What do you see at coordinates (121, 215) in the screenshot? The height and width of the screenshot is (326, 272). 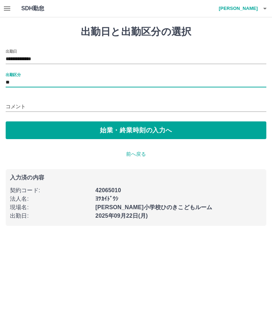 I see `b: 2025年09月22日(月)` at bounding box center [121, 215].